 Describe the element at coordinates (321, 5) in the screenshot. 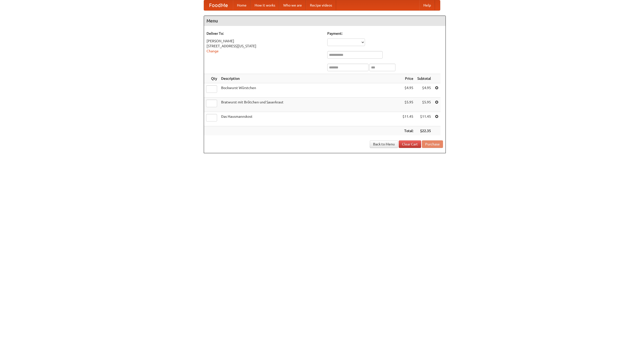

I see `a: Recipe videos` at that location.